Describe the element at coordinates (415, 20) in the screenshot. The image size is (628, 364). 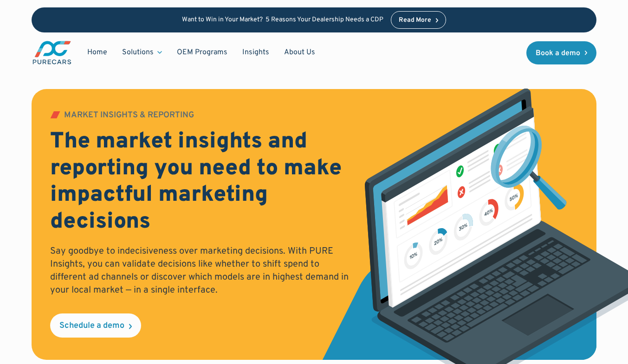
I see `div: Read More` at that location.